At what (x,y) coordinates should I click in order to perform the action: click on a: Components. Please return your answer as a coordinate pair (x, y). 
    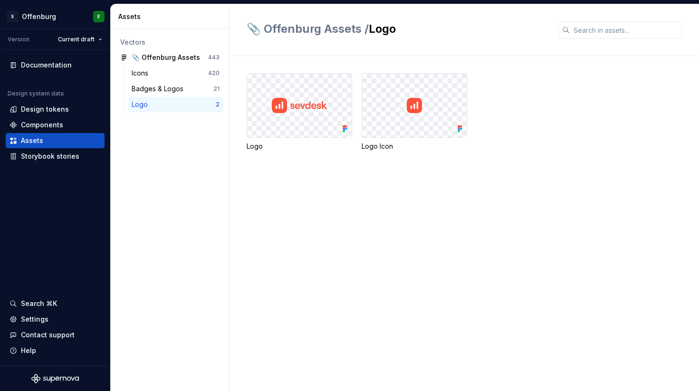
    Looking at the image, I should click on (55, 125).